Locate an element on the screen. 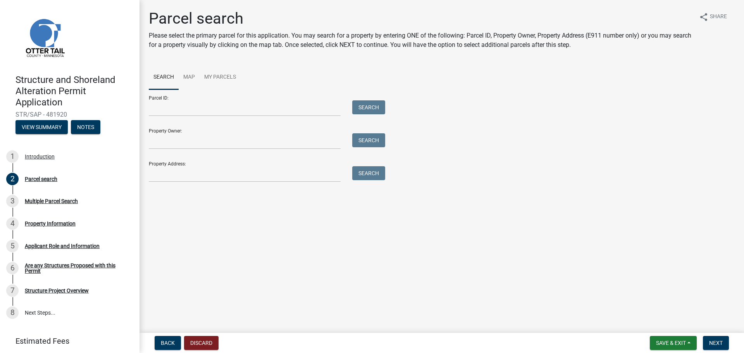 The height and width of the screenshot is (353, 744). div: 7 is located at coordinates (12, 291).